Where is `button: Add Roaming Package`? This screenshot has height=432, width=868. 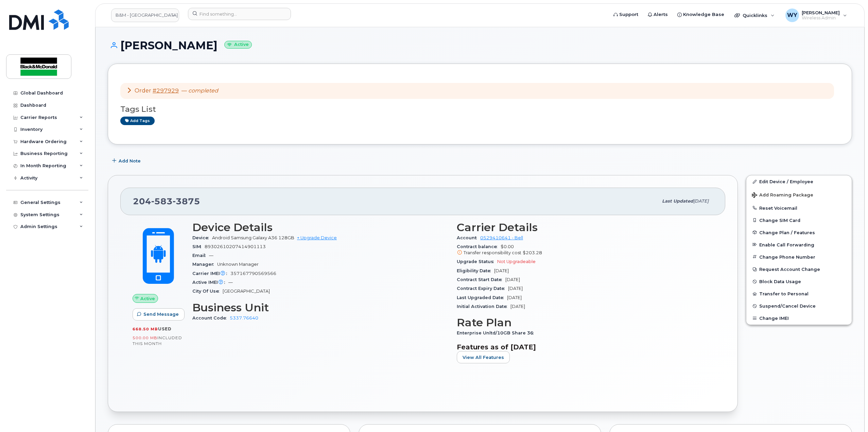 button: Add Roaming Package is located at coordinates (799, 195).